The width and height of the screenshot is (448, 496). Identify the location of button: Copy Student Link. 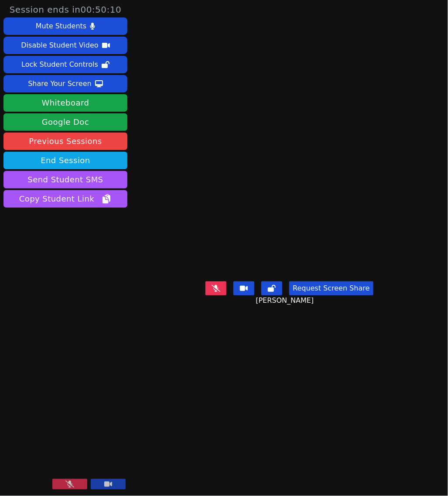
(65, 199).